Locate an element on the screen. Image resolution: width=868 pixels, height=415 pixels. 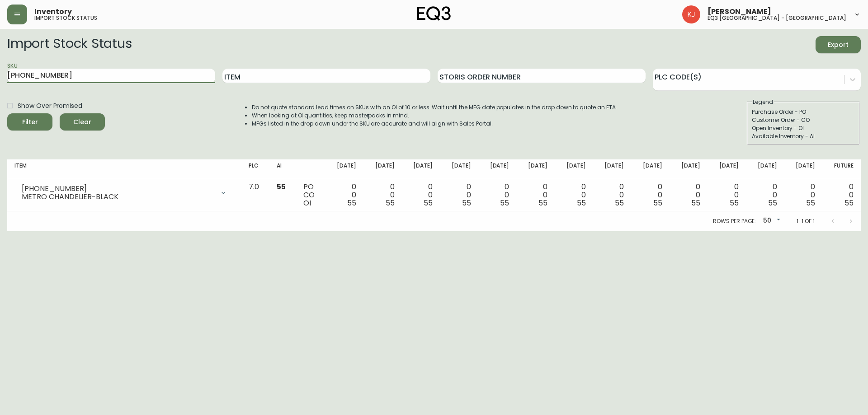
legend: Legend is located at coordinates (763, 102).